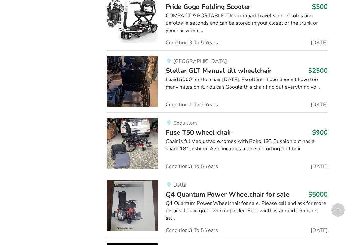 The width and height of the screenshot is (357, 245). Describe the element at coordinates (246, 211) in the screenshot. I see `div: Q4 Quantum Power Wheelchair for sale. Please call and ask for more details. It is in great workin...` at that location.